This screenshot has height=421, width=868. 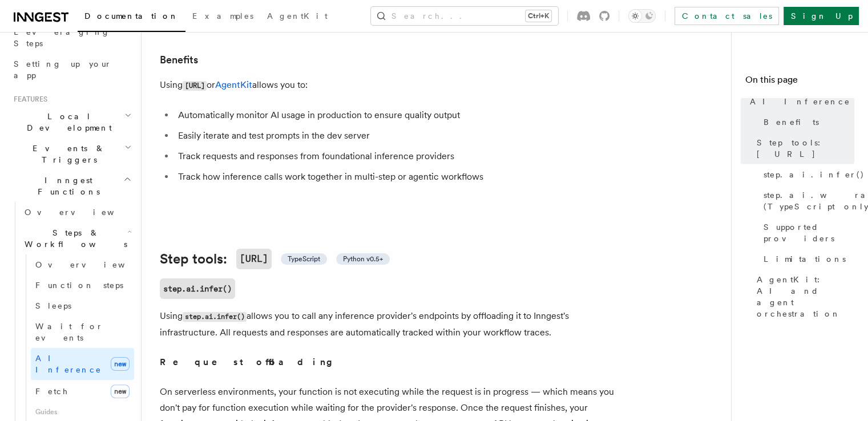 I want to click on span: Inngest Functions, so click(x=66, y=186).